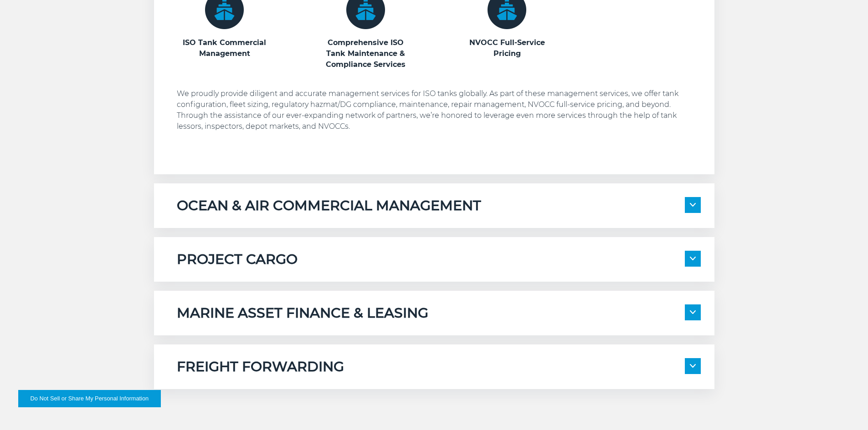 Image resolution: width=868 pixels, height=430 pixels. Describe the element at coordinates (329, 205) in the screenshot. I see `h5: OCEAN & AIR COMMERCIAL MANAGEMENT` at that location.